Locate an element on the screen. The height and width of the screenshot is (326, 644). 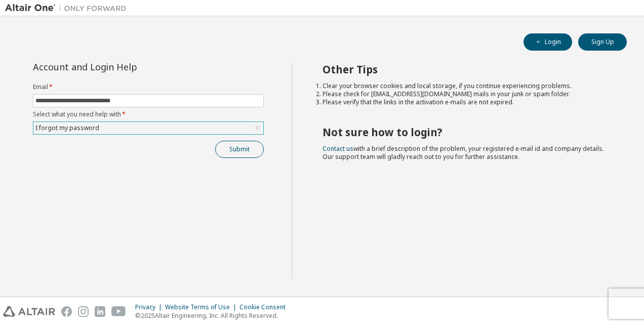
img: Altair One is located at coordinates (69, 8).